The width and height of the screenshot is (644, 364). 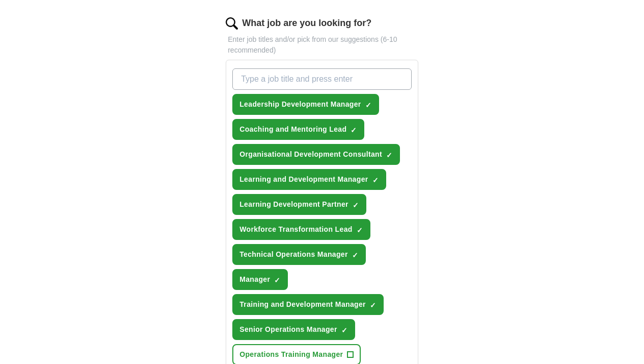 What do you see at coordinates (299, 204) in the screenshot?
I see `button: Learning Development Partner✓` at bounding box center [299, 204].